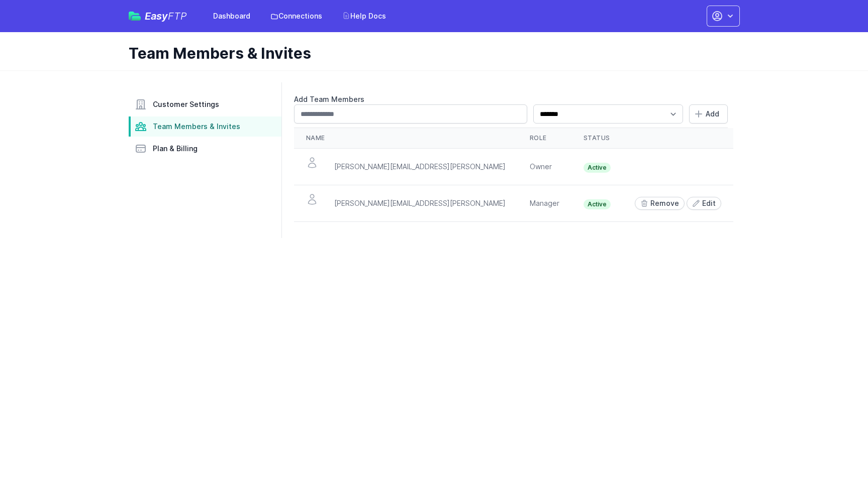 This screenshot has height=480, width=868. Describe the element at coordinates (406, 138) in the screenshot. I see `th: Name` at that location.